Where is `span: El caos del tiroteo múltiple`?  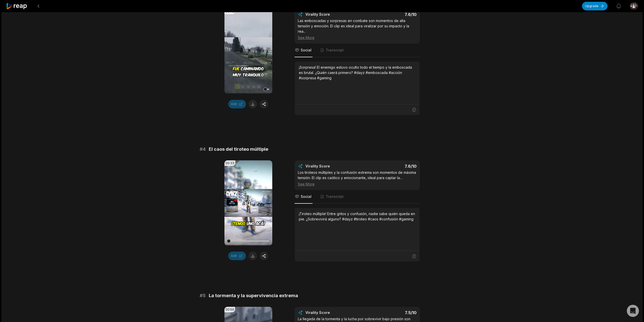
span: El caos del tiroteo múltiple is located at coordinates (238, 149).